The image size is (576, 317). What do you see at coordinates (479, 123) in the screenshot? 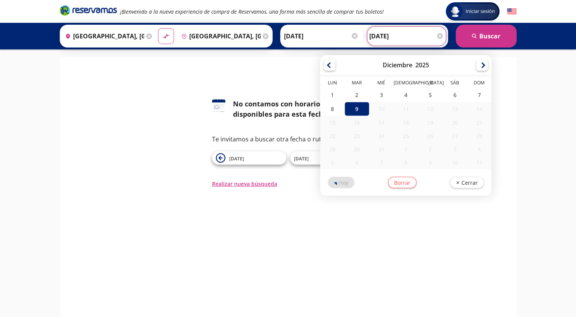
I see `div: 21-Dic-25` at bounding box center [479, 123].